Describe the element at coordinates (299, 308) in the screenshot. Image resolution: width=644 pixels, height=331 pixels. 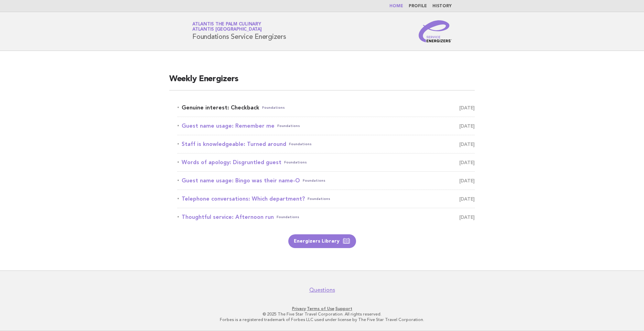
I see `a: Privacy` at that location.